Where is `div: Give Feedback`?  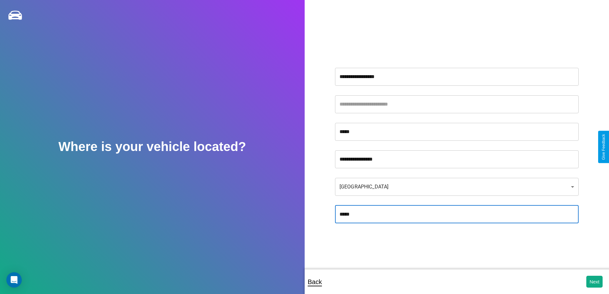
div: Give Feedback is located at coordinates (604, 147).